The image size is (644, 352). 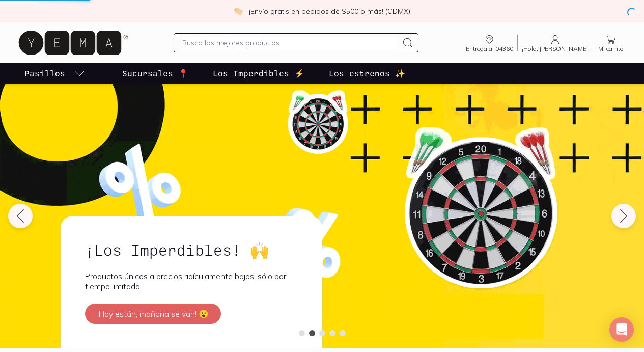 I want to click on a: Mi carrito, so click(x=611, y=43).